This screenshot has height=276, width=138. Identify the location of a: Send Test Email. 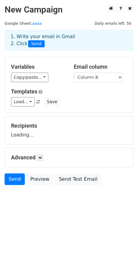
(78, 179).